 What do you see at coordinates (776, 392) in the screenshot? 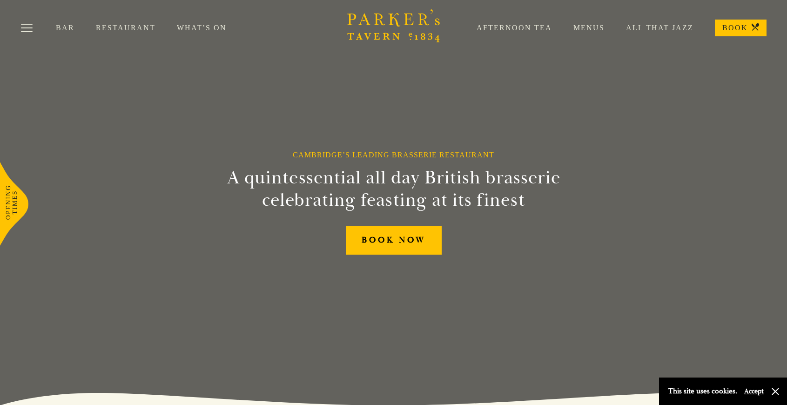
I see `button: Close and accept` at bounding box center [776, 392].